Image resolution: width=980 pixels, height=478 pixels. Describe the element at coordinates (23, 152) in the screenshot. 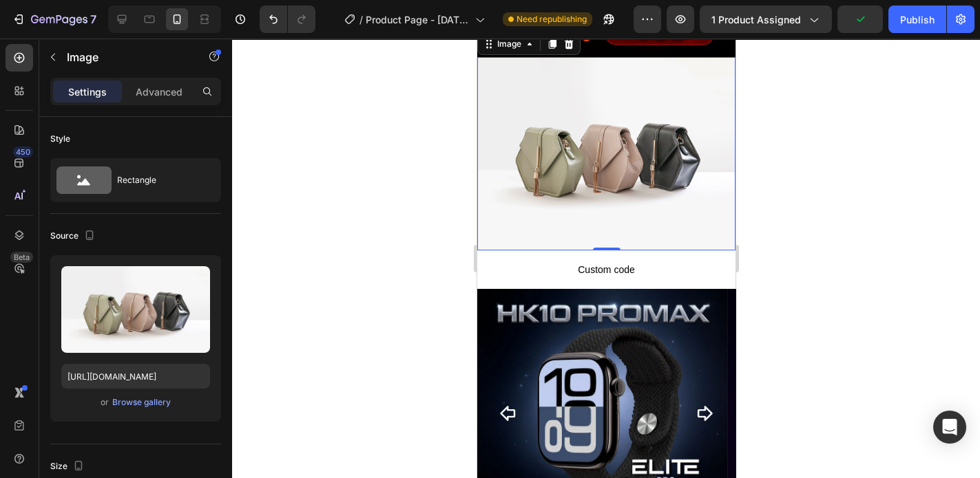

I see `div: 450` at that location.